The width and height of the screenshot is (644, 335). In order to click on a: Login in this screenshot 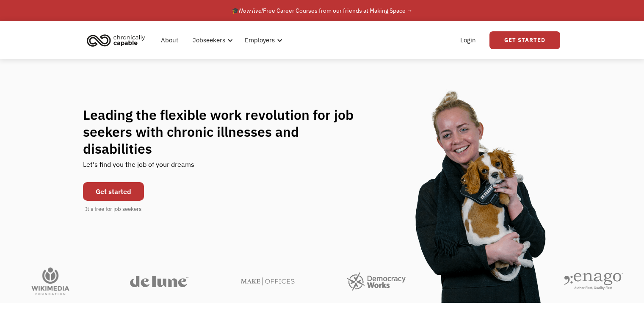, I will do `click(468, 40)`.